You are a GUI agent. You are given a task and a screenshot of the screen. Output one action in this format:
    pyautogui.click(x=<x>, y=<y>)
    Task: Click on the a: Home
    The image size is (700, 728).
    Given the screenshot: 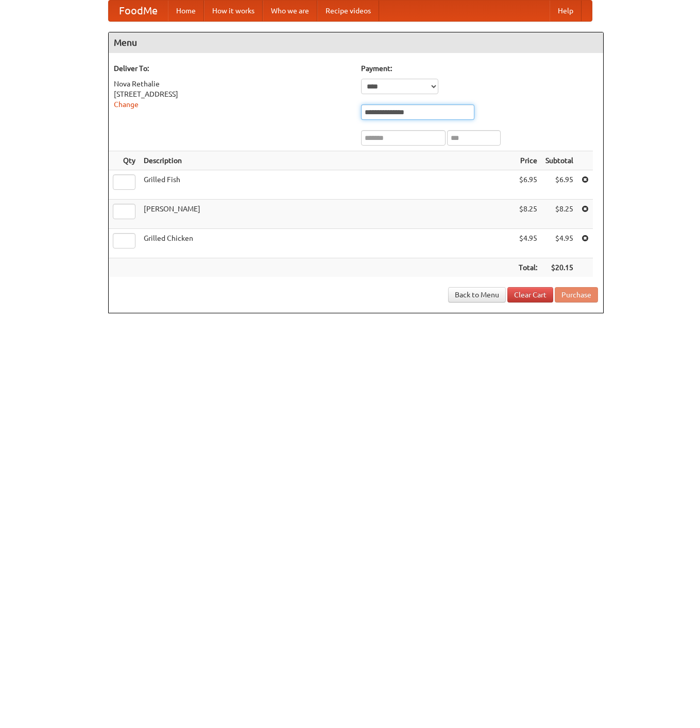 What is the action you would take?
    pyautogui.click(x=186, y=11)
    